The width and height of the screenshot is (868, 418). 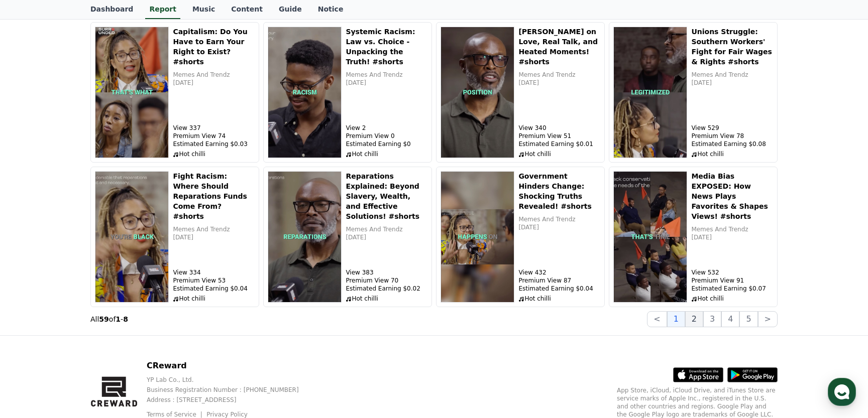 What do you see at coordinates (213, 280) in the screenshot?
I see `p: Premium View 53` at bounding box center [213, 280].